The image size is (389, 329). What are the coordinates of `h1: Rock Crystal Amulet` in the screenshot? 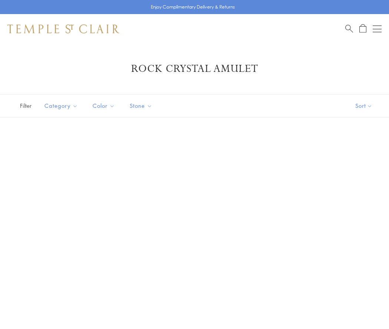 It's located at (195, 69).